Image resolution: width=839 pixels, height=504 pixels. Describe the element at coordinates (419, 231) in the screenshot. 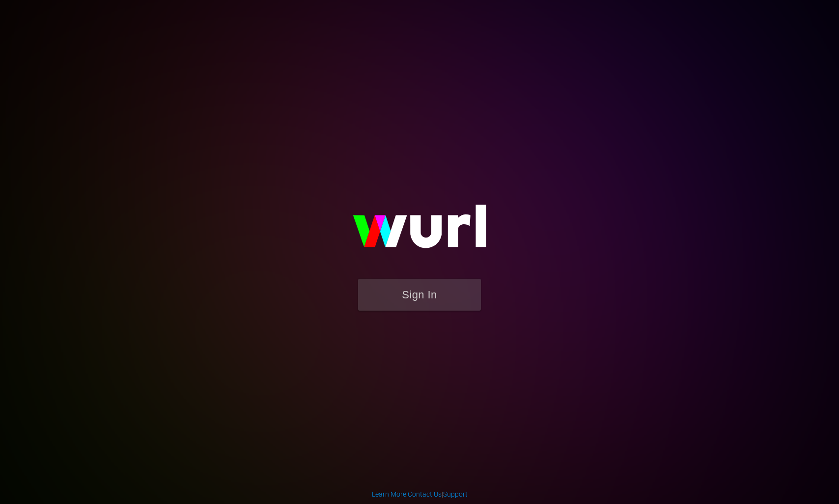

I see `img: wurl-logo-on-black-223613ac3d8ba8fe6dc639794a292ebdb59501304c7dfd60c99c58986ef67473.svg` at that location.